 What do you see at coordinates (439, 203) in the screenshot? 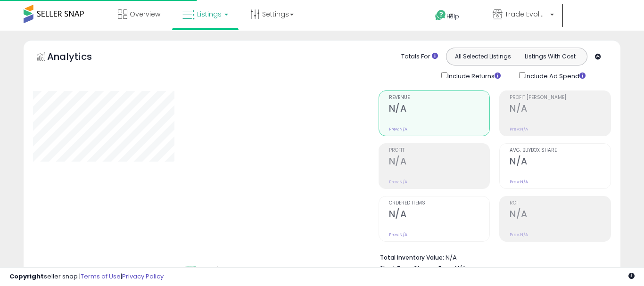
I see `span: Ordered Items` at bounding box center [439, 203].